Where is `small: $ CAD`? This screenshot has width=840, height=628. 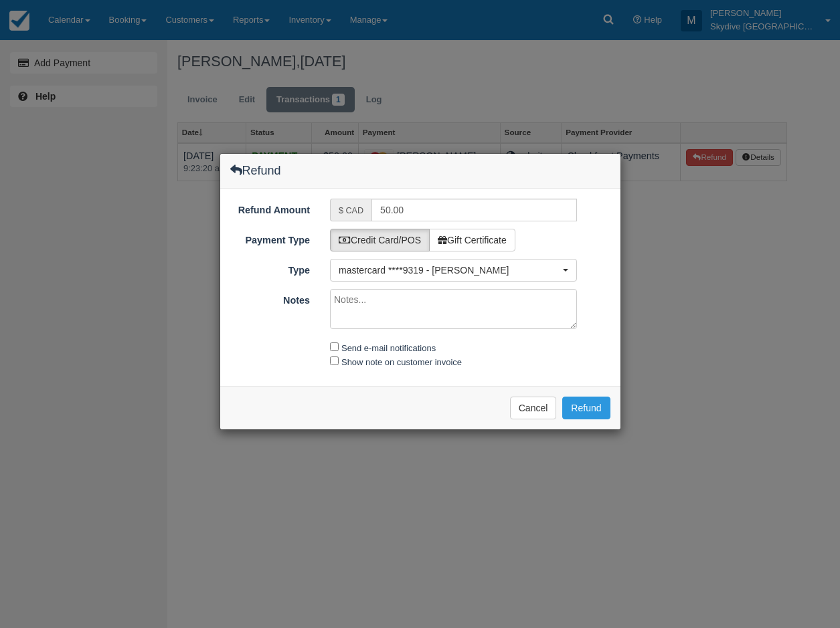
small: $ CAD is located at coordinates (351, 211).